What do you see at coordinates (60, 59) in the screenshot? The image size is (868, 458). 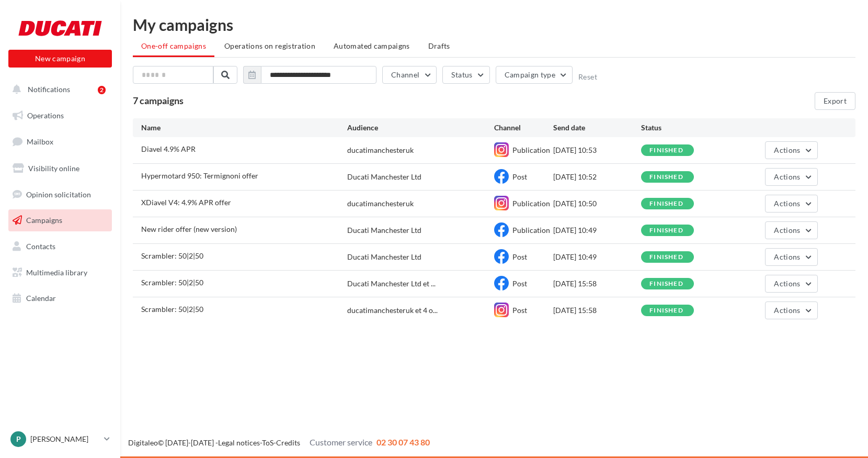 I see `button: New campaign` at bounding box center [60, 59].